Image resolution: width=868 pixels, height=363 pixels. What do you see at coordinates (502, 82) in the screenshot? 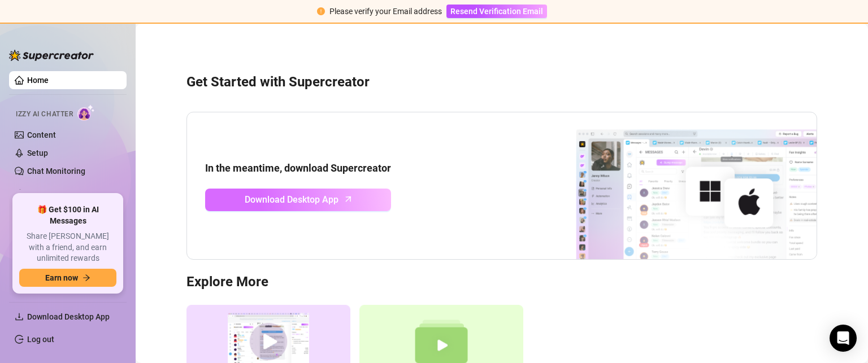
I see `h3: Get Started with Supercreator` at bounding box center [502, 82].